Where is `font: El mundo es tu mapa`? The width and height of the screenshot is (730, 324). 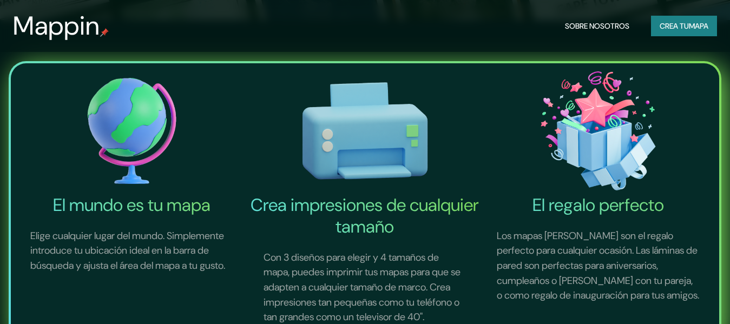
font: El mundo es tu mapa is located at coordinates (131, 205).